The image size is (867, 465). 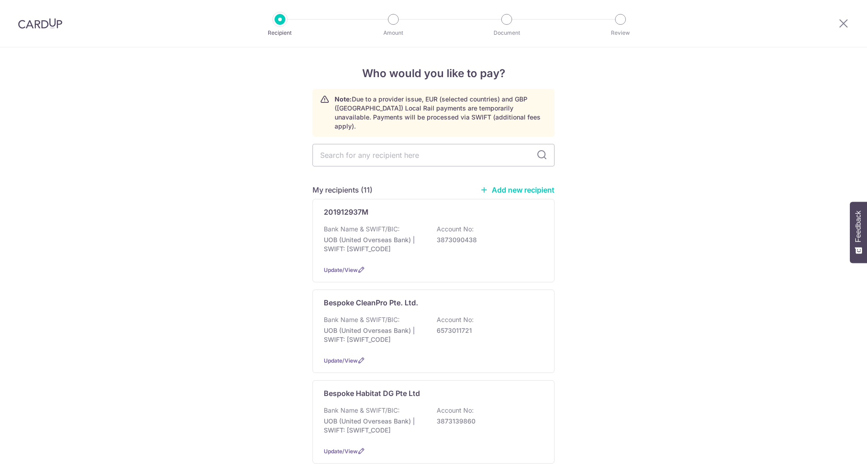 I want to click on p: Amount, so click(x=393, y=33).